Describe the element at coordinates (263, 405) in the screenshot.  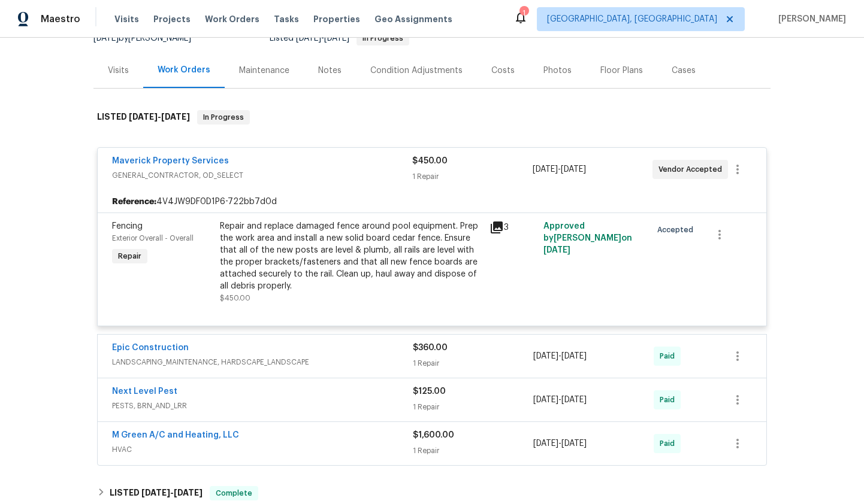
I see `span: PESTS, BRN_AND_LRR` at that location.